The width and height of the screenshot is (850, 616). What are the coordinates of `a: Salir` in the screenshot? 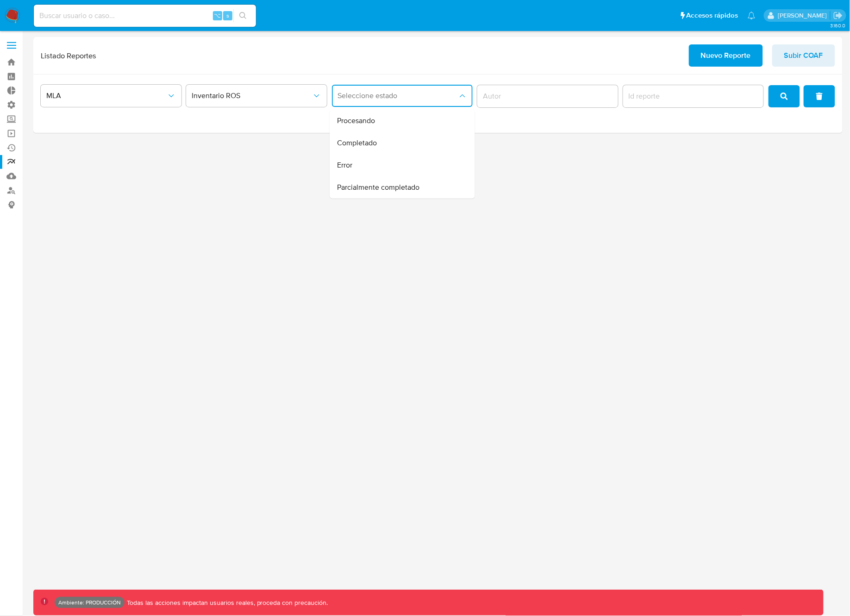 It's located at (838, 16).